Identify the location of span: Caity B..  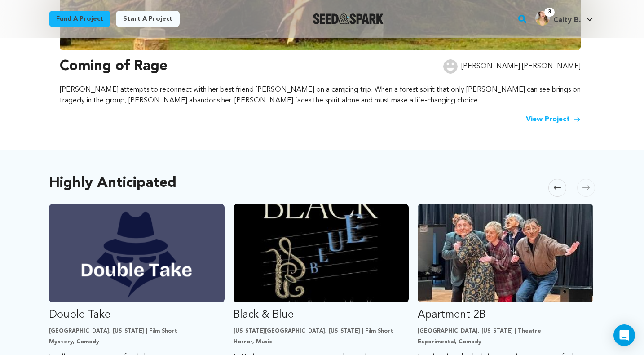
(567, 20).